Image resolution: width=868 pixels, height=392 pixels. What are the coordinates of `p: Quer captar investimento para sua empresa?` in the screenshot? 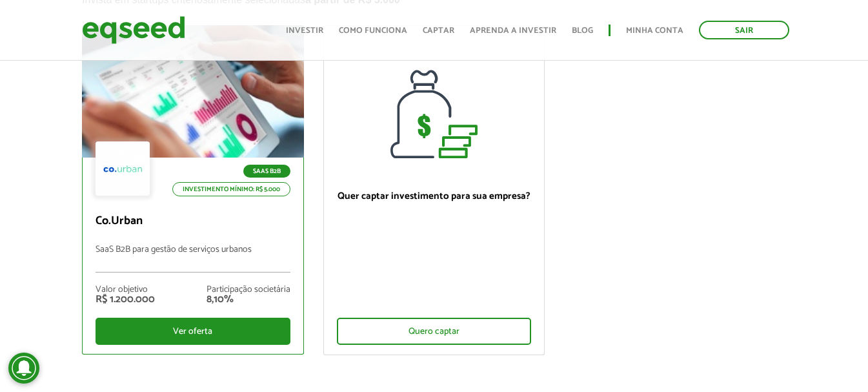 It's located at (434, 196).